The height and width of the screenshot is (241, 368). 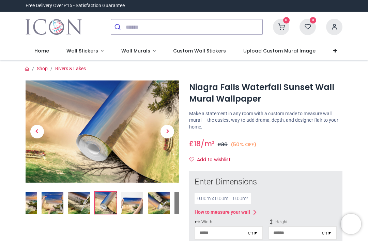 What do you see at coordinates (54, 27) in the screenshot?
I see `a: Logo of Icon Wall Stickers` at bounding box center [54, 27].